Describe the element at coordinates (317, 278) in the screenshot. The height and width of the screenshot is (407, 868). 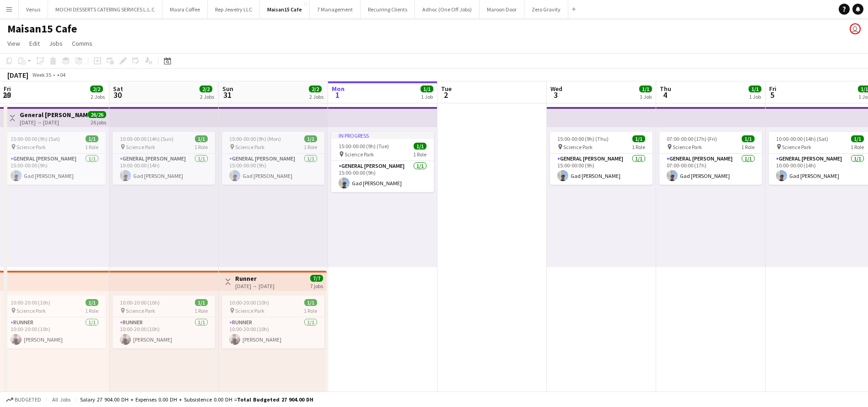
I see `span: 7/7` at that location.